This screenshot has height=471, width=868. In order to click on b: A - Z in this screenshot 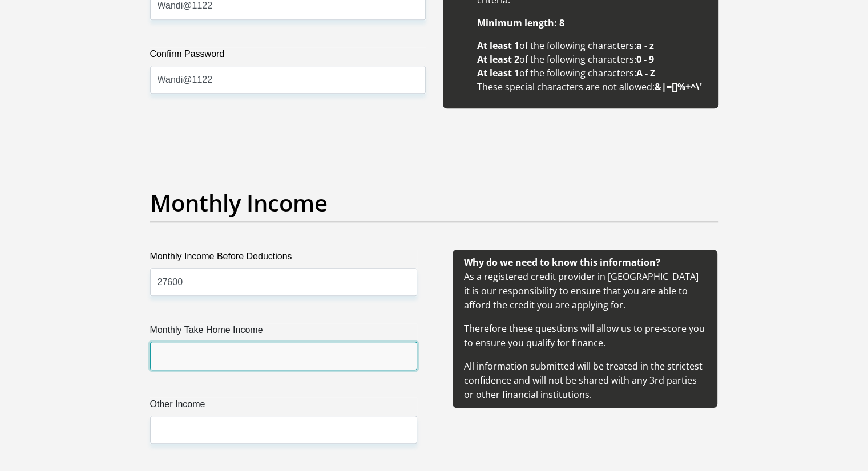, I will do `click(645, 73)`.